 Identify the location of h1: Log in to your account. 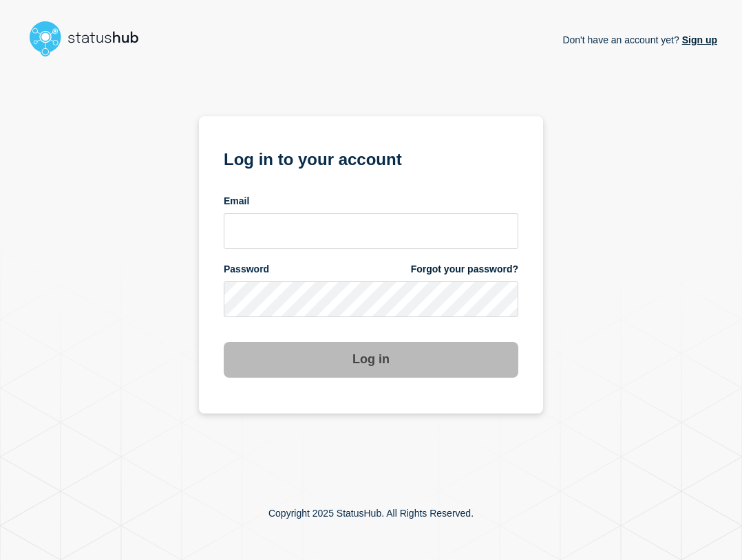
(371, 158).